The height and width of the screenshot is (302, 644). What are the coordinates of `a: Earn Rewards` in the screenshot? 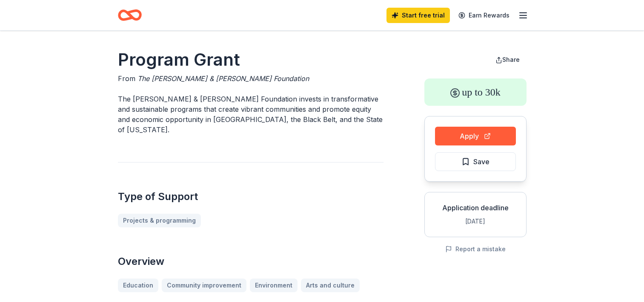 It's located at (484, 15).